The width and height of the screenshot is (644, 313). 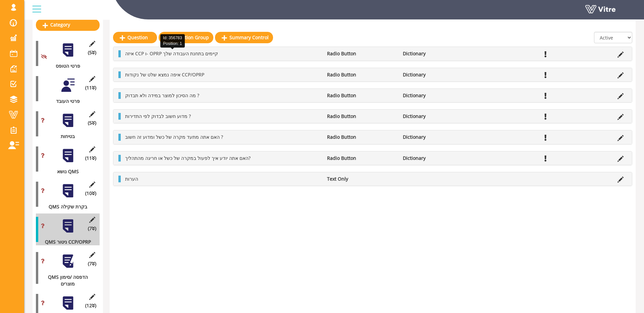 I want to click on div: פרטי העובד, so click(x=65, y=101).